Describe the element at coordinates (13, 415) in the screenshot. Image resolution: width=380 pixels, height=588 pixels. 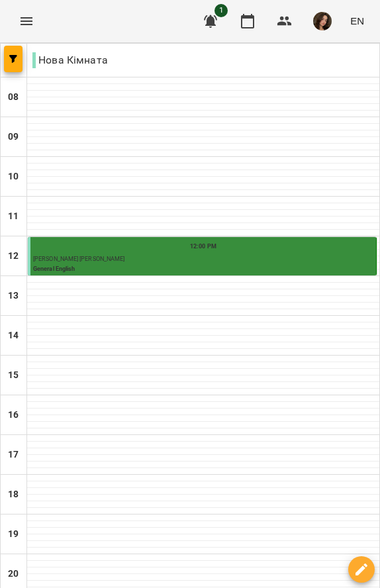
I see `h6: 16` at that location.